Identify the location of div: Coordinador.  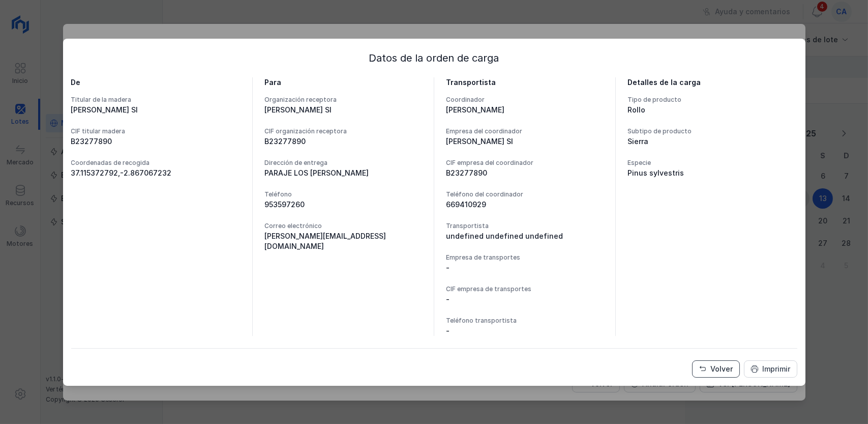
(525, 99).